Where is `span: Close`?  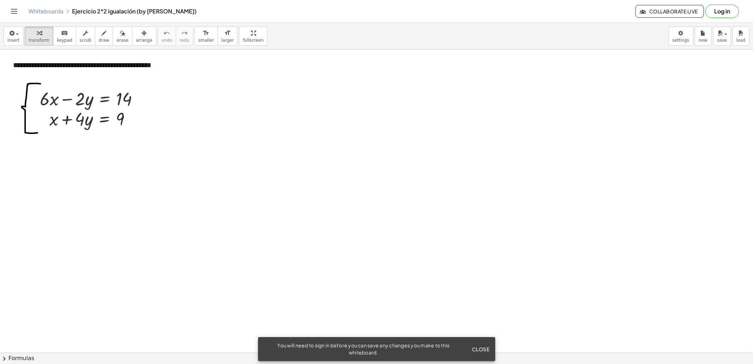
span: Close is located at coordinates (481, 349).